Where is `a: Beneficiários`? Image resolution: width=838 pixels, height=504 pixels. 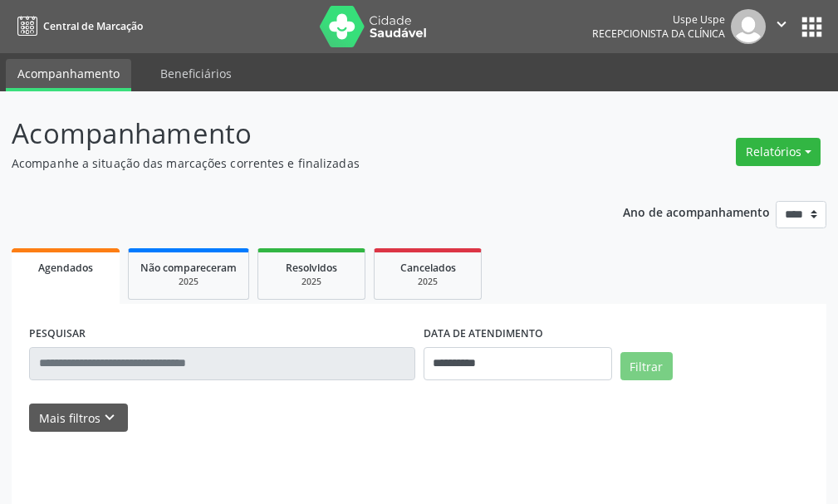 a: Beneficiários is located at coordinates (196, 73).